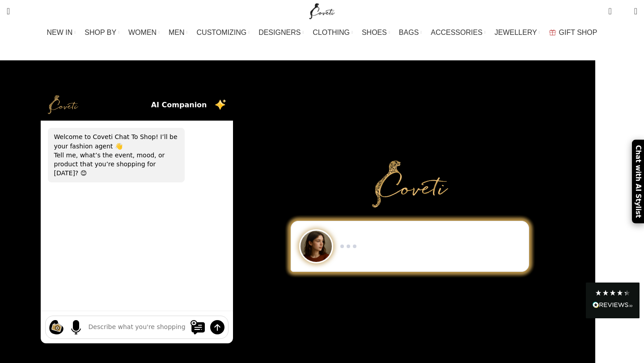  What do you see at coordinates (374, 32) in the screenshot?
I see `span: SHOES` at bounding box center [374, 32].